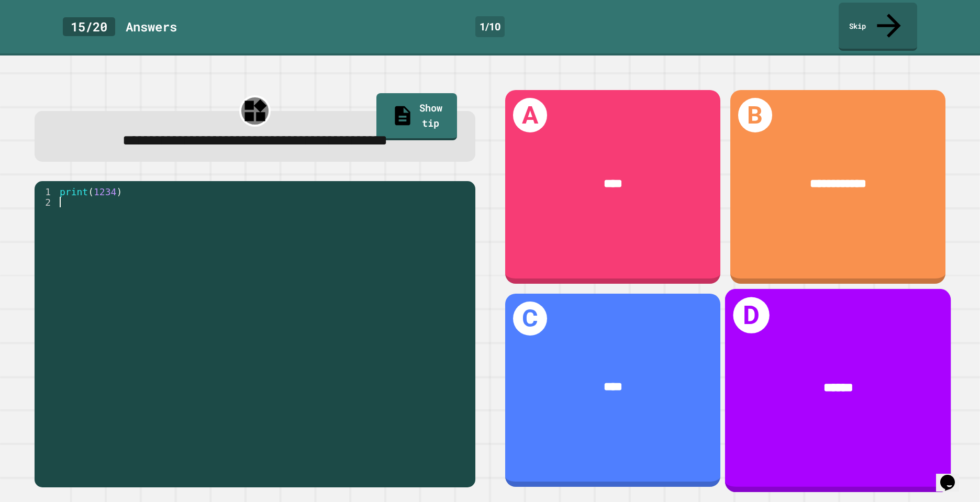 The height and width of the screenshot is (502, 980). I want to click on a: Show tip, so click(417, 117).